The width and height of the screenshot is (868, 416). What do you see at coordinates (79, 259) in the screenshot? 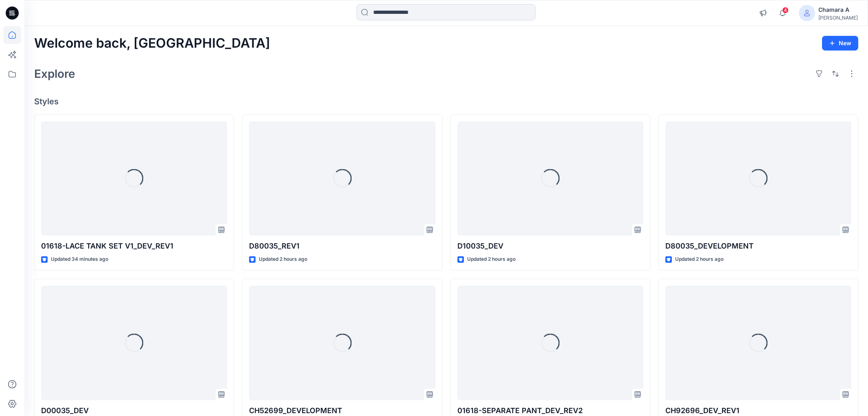
I see `p: Updated 34 minutes ago` at bounding box center [79, 259].